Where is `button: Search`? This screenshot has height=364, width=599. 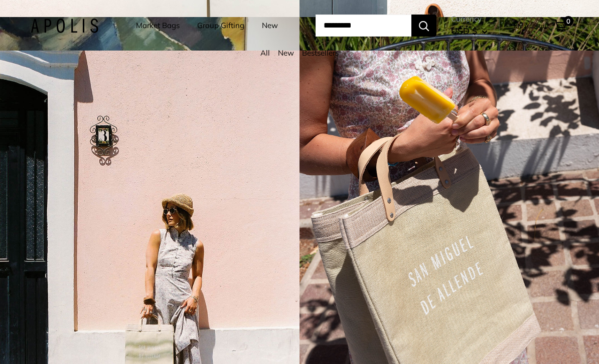
button: Search is located at coordinates (424, 25).